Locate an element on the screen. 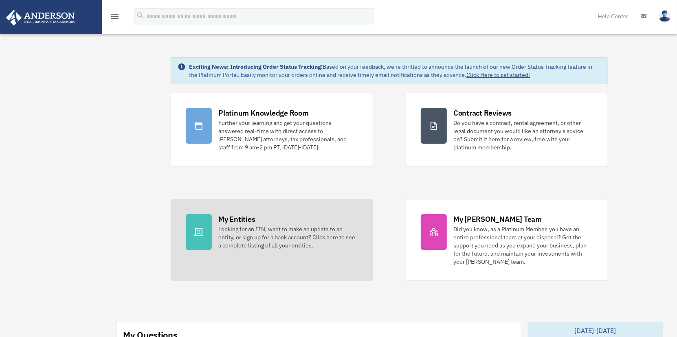 This screenshot has width=677, height=337. div: My Entities is located at coordinates (237, 219).